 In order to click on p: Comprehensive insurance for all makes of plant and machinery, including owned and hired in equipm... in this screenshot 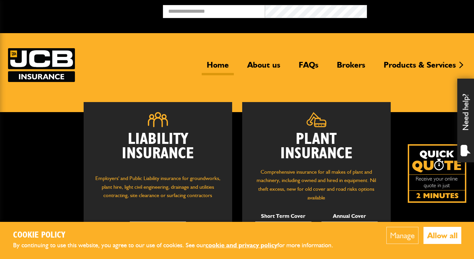, I will do `click(316, 185)`.